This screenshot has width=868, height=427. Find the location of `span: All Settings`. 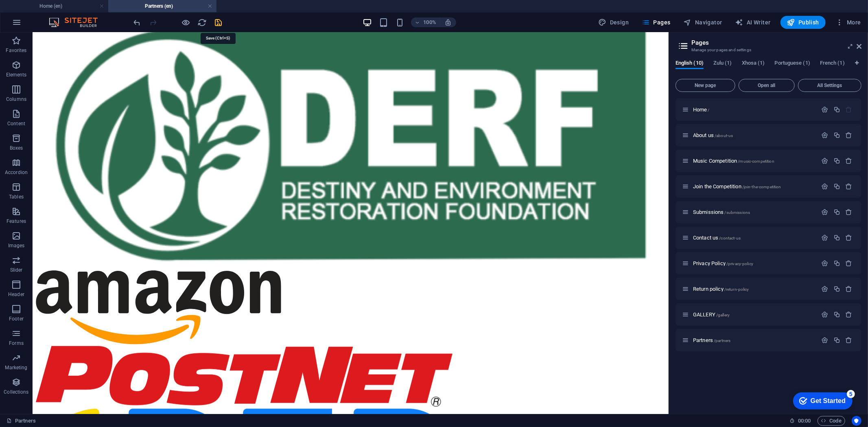

span: All Settings is located at coordinates (830, 85).